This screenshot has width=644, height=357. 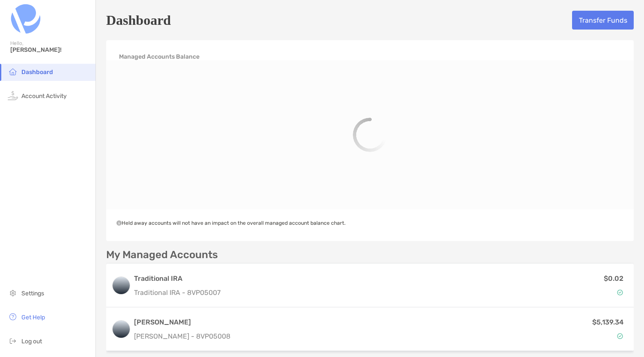 I want to click on h5: Dashboard, so click(x=139, y=20).